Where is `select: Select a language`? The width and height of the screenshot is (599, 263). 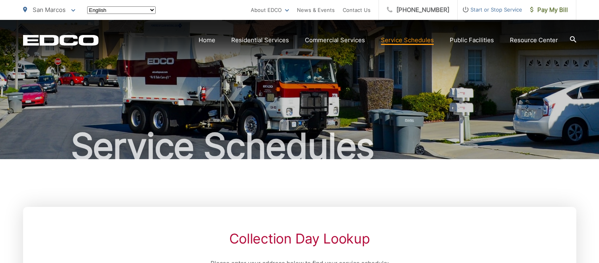
select: Select a language is located at coordinates (121, 10).